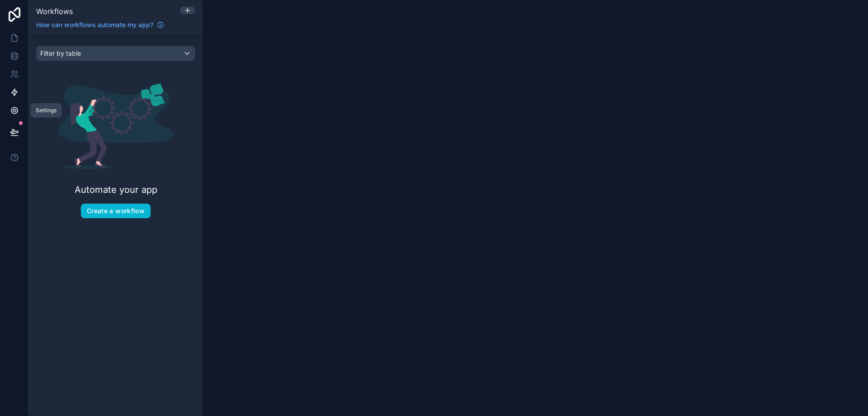 The width and height of the screenshot is (868, 416). Describe the element at coordinates (116, 126) in the screenshot. I see `img: Automate your app` at that location.